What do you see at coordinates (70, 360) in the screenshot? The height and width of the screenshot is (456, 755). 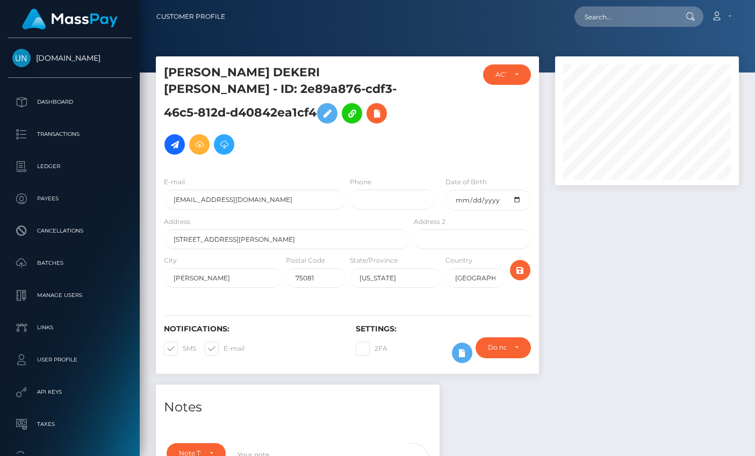 I see `p: User Profile` at bounding box center [70, 360].